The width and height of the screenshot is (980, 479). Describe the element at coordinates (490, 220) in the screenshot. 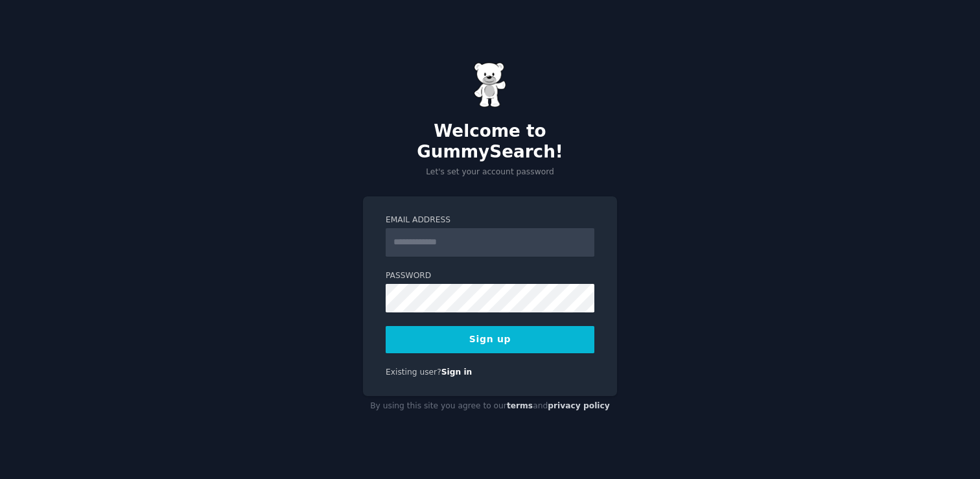

I see `label: Email Address` at that location.